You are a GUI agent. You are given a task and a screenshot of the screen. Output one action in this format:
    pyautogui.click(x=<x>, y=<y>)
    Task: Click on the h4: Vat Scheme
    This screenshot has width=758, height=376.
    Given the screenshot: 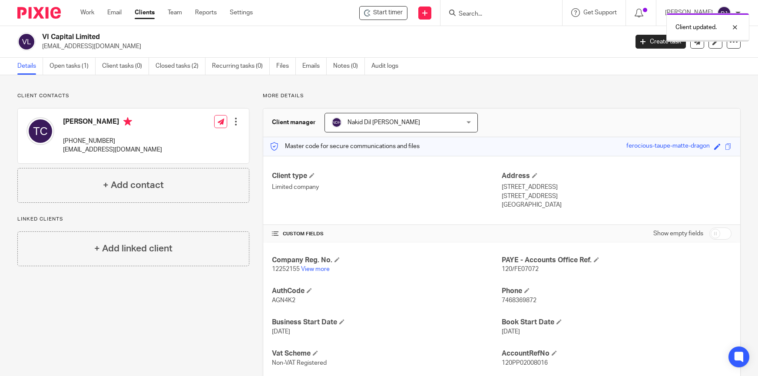 What is the action you would take?
    pyautogui.click(x=386, y=353)
    